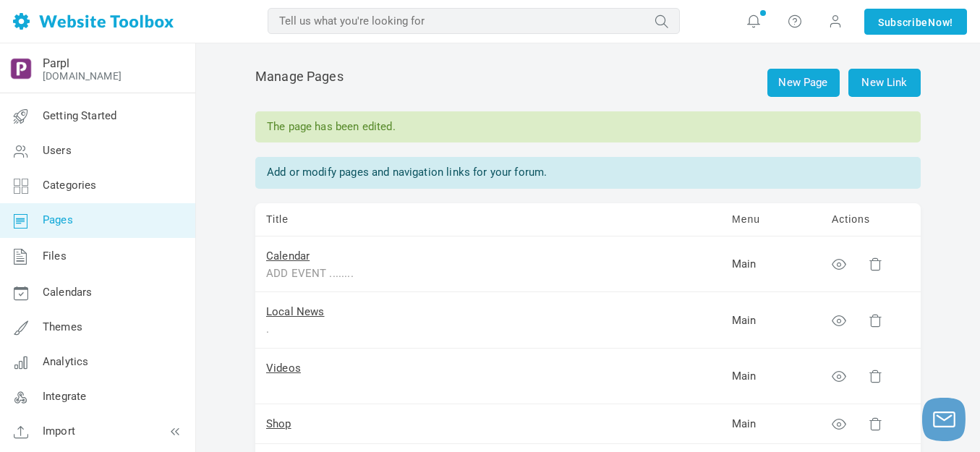 The height and width of the screenshot is (452, 980). Describe the element at coordinates (55, 256) in the screenshot. I see `span: Files` at that location.